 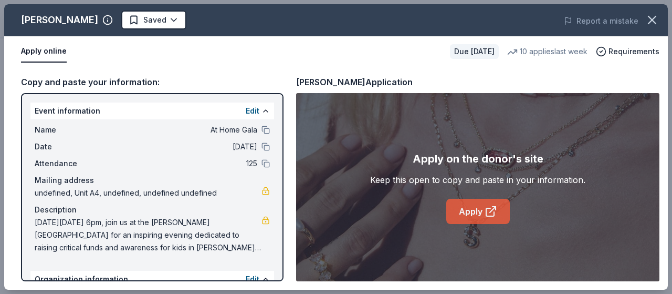 I want to click on button: Saved, so click(x=154, y=20).